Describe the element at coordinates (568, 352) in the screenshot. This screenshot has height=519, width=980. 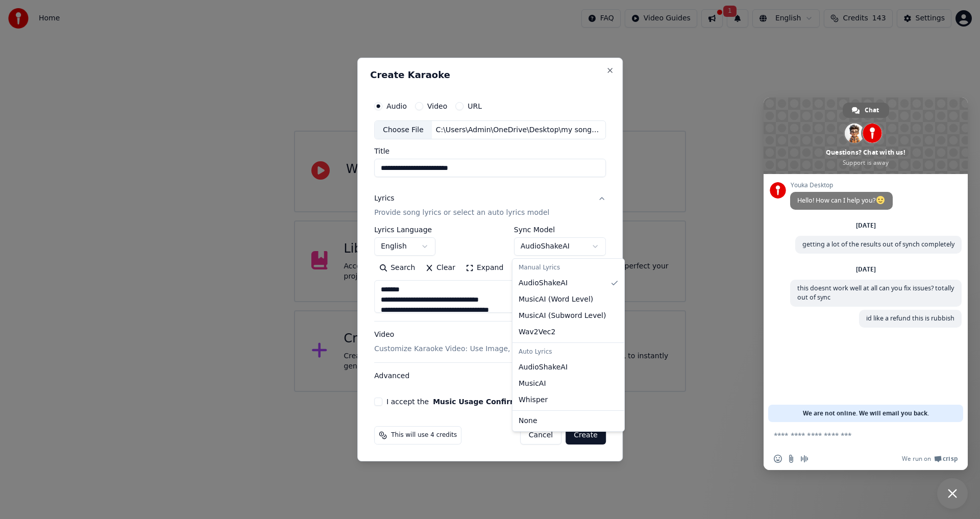
I see `div: Auto Lyrics` at that location.